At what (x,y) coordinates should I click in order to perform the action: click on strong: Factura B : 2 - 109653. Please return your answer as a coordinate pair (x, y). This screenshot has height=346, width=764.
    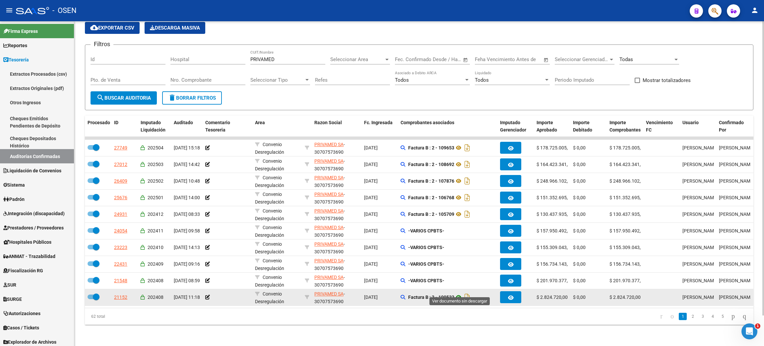
    Looking at the image, I should click on (431, 148).